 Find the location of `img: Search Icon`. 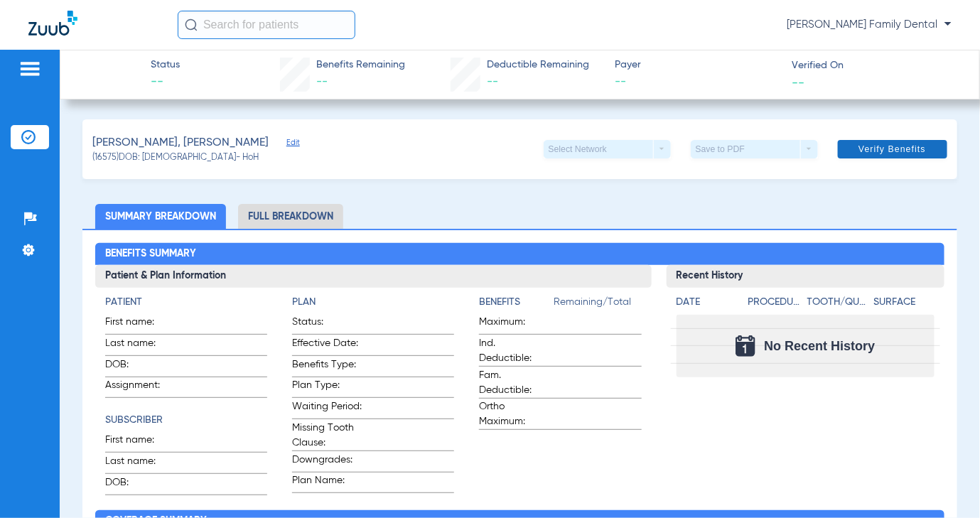

img: Search Icon is located at coordinates (191, 25).